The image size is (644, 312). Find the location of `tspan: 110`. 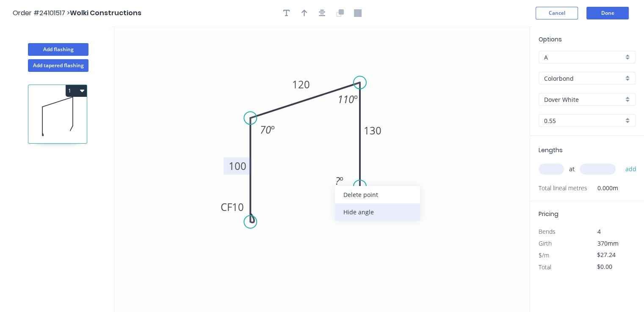

tspan: 110 is located at coordinates (345, 99).